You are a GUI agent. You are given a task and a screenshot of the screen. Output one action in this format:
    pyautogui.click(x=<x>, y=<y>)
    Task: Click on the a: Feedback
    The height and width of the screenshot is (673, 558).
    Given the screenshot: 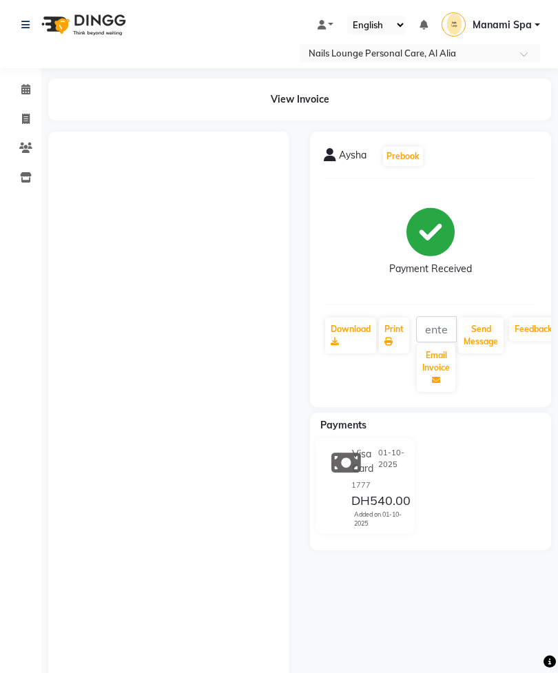 What is the action you would take?
    pyautogui.click(x=533, y=329)
    